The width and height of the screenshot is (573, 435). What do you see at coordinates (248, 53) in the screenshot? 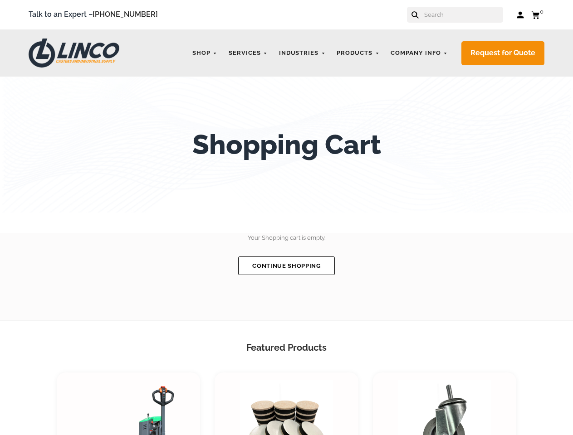
I see `a: Services` at bounding box center [248, 53].